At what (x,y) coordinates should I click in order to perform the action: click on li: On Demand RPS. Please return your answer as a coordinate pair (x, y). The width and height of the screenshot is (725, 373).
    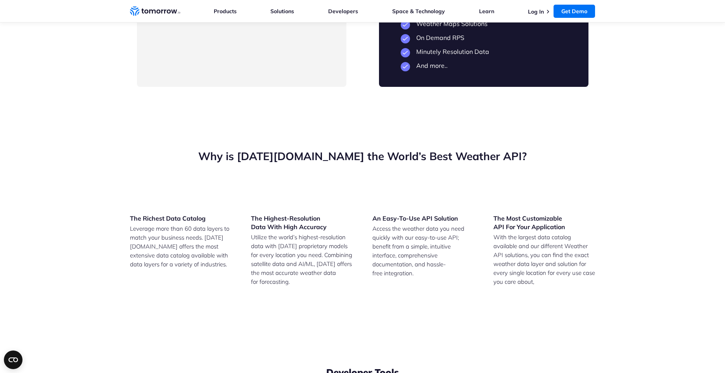
    Looking at the image, I should click on (484, 38).